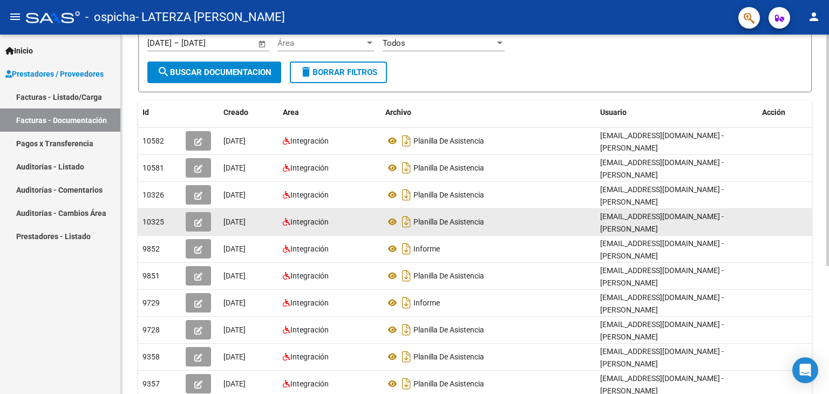 The image size is (829, 394). What do you see at coordinates (159, 43) in the screenshot?
I see `input: Fecha inicio` at bounding box center [159, 43].